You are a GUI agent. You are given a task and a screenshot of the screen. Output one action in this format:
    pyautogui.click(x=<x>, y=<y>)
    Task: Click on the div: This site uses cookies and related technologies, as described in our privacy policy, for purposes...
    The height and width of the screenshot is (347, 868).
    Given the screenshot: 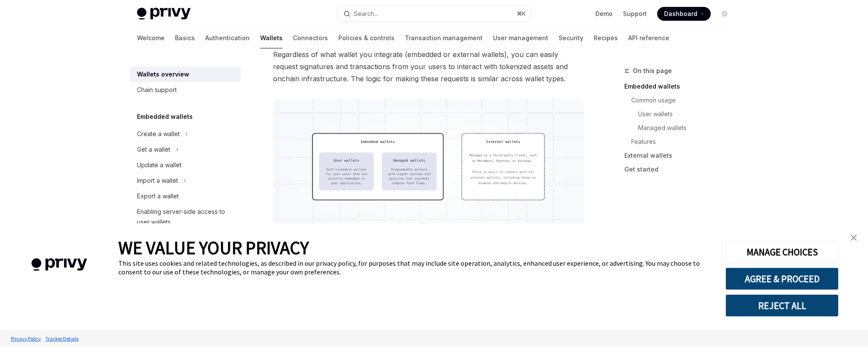 What is the action you would take?
    pyautogui.click(x=415, y=267)
    